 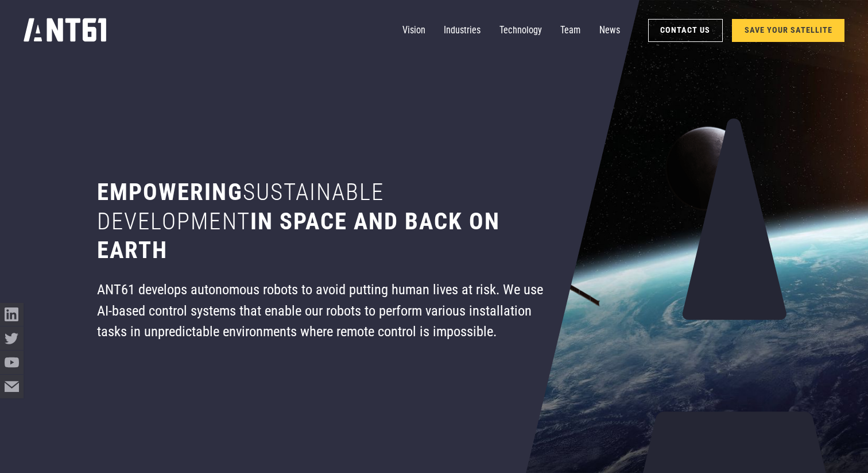 I want to click on a: Team, so click(x=570, y=31).